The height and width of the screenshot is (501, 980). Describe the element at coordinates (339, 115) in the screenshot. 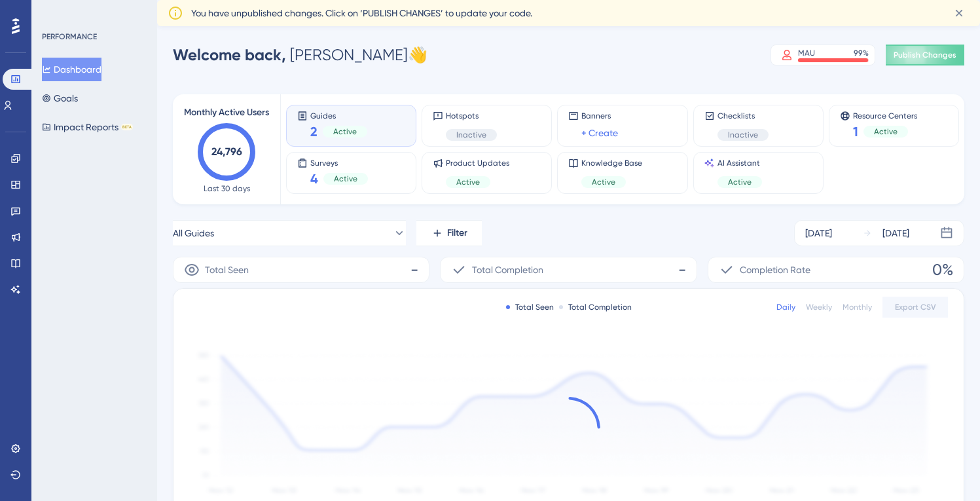

I see `span: Guides` at that location.